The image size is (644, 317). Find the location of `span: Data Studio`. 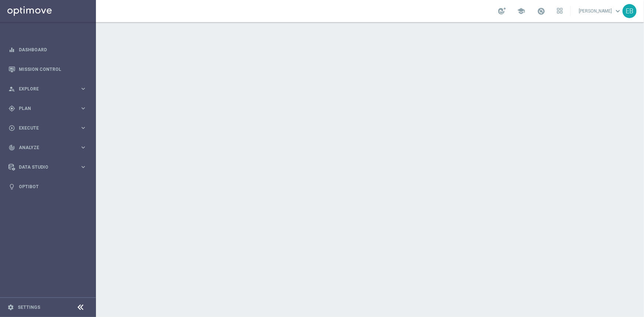

span: Data Studio is located at coordinates (49, 167).